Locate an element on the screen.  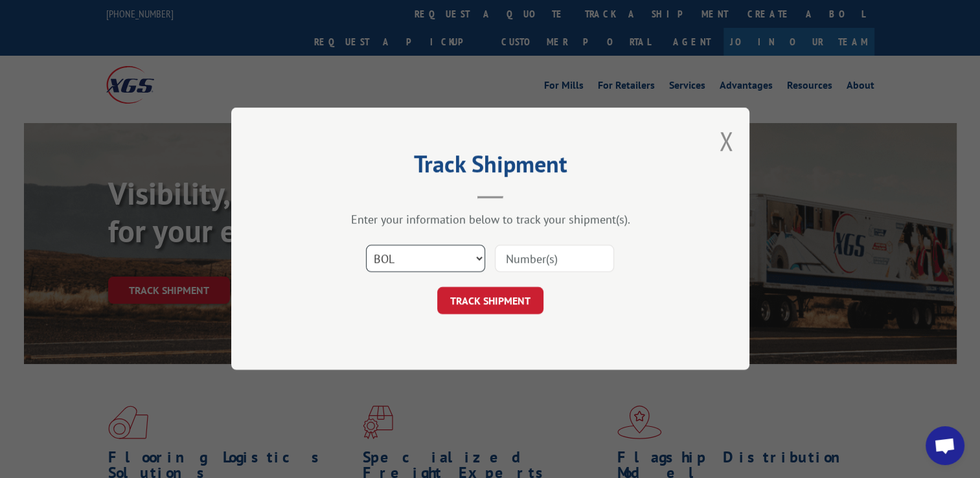
button: Close modal is located at coordinates (727, 141).